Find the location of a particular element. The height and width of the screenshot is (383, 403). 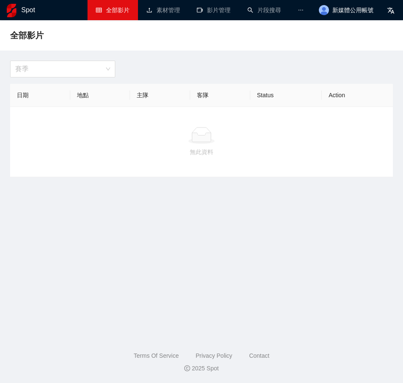

th: 日期 is located at coordinates (40, 95).